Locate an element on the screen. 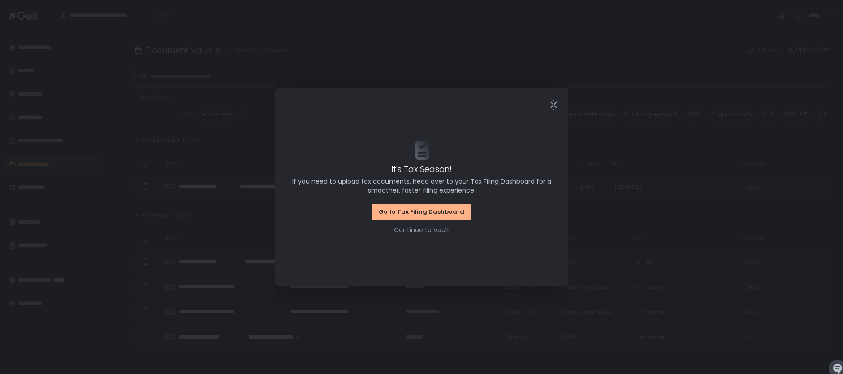  span: It's Tax Season! is located at coordinates (422, 169).